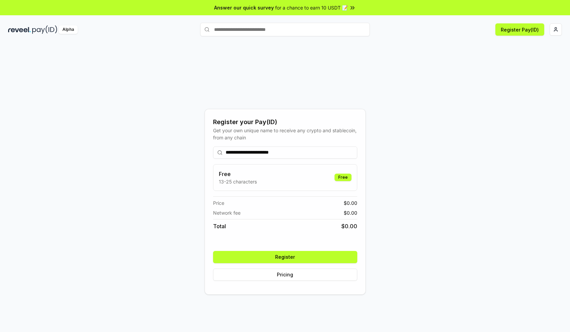 This screenshot has width=570, height=332. Describe the element at coordinates (68, 29) in the screenshot. I see `div: Alpha` at that location.